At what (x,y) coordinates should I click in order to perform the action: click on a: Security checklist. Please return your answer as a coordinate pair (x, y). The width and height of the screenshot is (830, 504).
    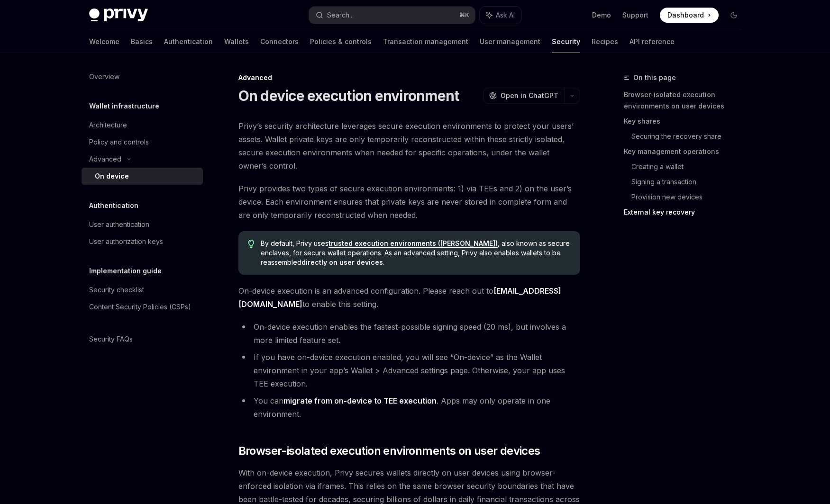
    Looking at the image, I should click on (142, 290).